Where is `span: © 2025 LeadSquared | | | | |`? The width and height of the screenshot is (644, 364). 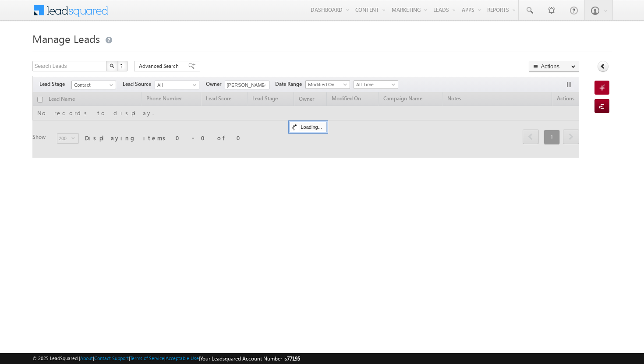 span: © 2025 LeadSquared | | | | | is located at coordinates (166, 358).